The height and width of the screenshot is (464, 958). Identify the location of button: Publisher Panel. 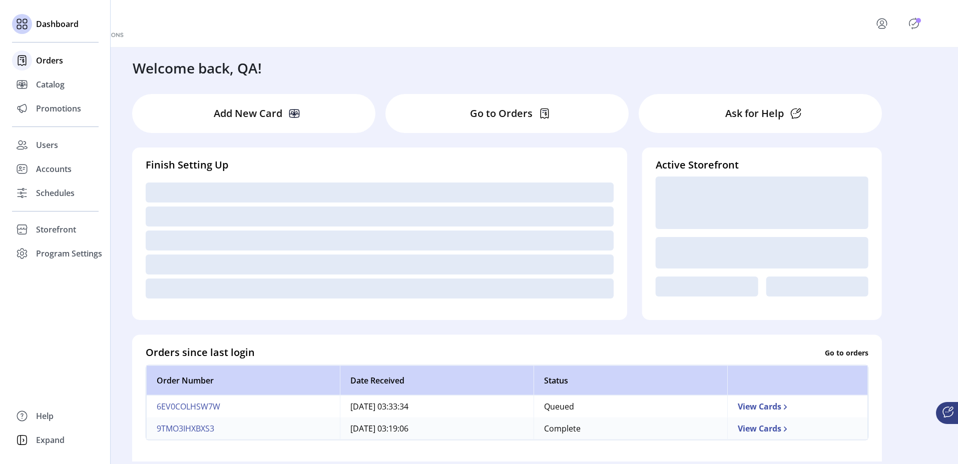
(914, 24).